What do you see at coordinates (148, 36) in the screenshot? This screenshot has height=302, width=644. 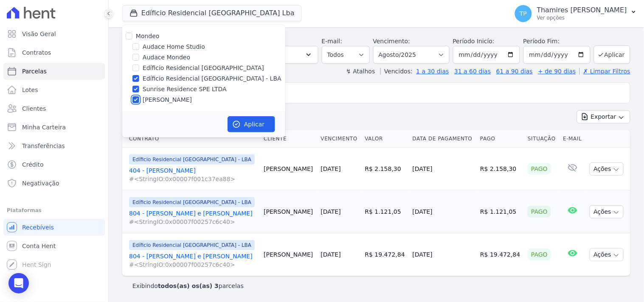 I see `label: Mondeo` at bounding box center [148, 36].